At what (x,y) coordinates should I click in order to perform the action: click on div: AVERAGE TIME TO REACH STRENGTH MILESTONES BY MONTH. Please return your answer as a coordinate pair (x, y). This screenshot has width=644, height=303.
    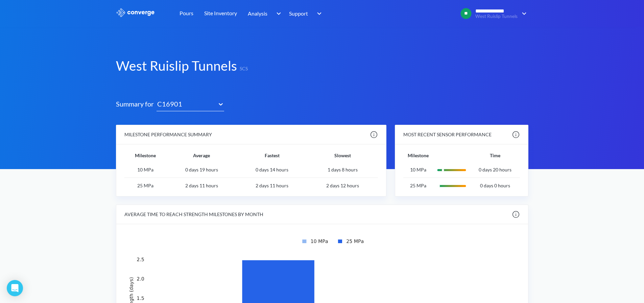
    Looking at the image, I should click on (194, 214).